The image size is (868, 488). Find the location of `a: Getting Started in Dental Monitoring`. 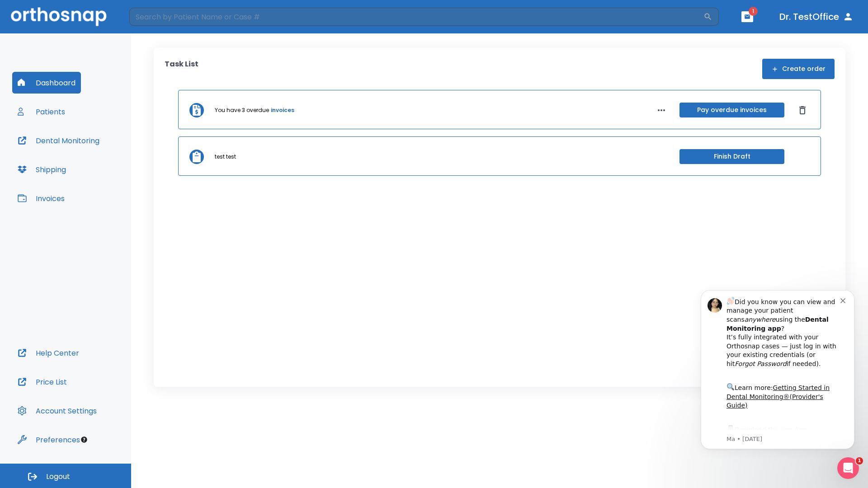

a: Getting Started in Dental Monitoring is located at coordinates (91, 116).